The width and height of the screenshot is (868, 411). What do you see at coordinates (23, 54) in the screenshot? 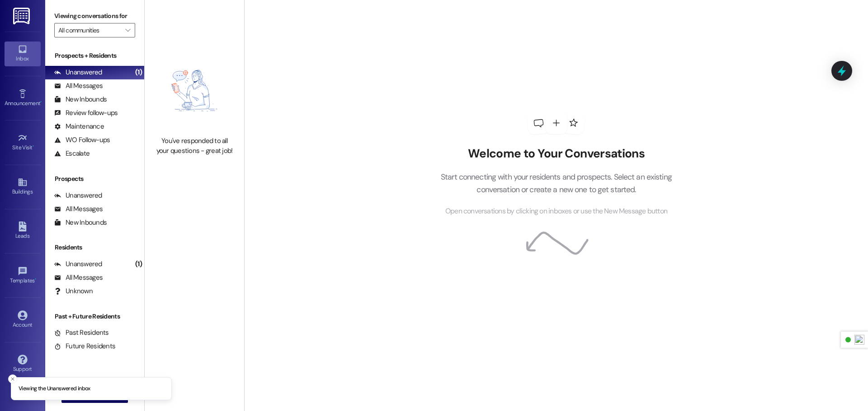
I see `a: Inbox` at bounding box center [23, 54].